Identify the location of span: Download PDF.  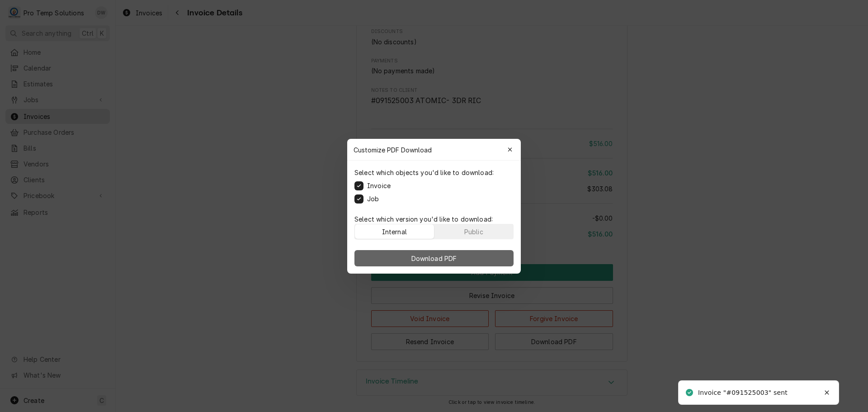
(434, 258).